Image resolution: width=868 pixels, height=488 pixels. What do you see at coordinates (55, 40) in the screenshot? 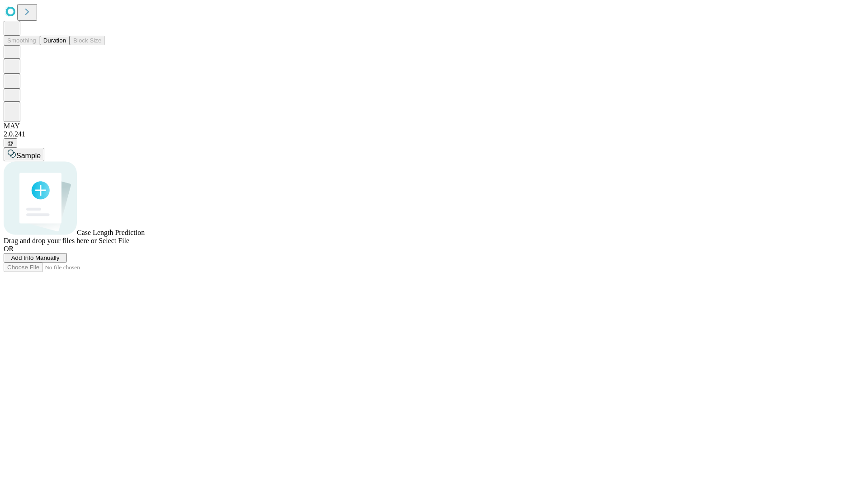
I see `button: Duration` at bounding box center [55, 40].